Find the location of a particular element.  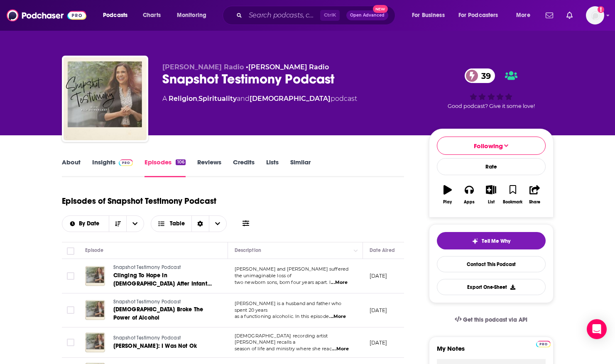

div: Bookmark is located at coordinates (512, 202).